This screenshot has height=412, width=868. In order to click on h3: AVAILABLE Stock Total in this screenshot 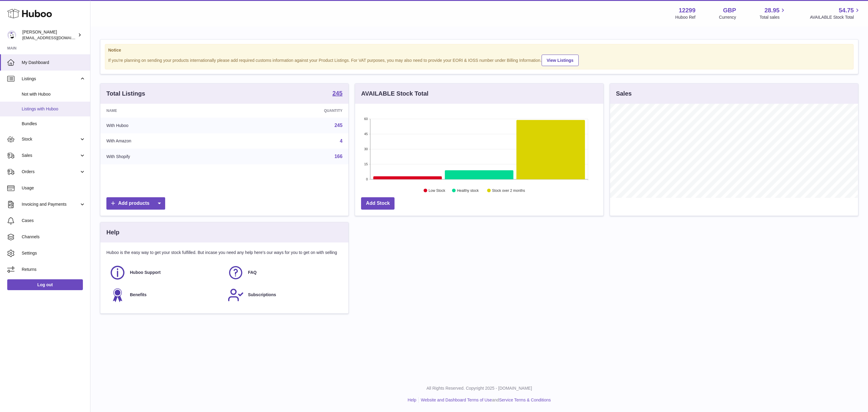, I will do `click(394, 93)`.